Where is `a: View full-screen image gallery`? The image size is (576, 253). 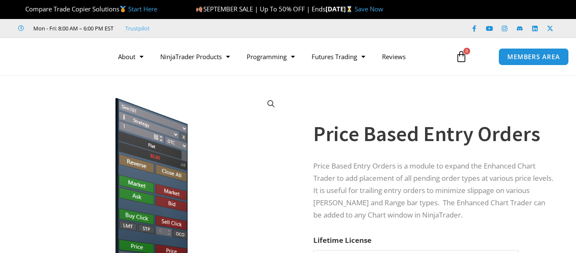 a: View full-screen image gallery is located at coordinates (271, 104).